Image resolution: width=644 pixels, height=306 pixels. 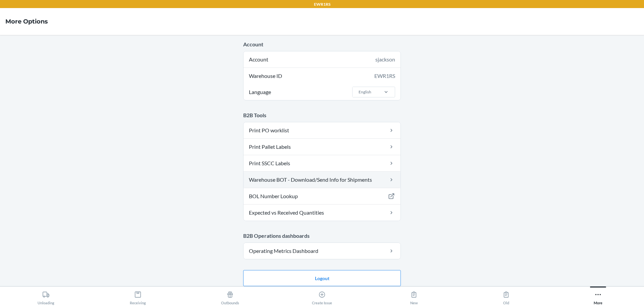 What do you see at coordinates (322, 236) in the screenshot?
I see `p: B2B Operations dashboards` at bounding box center [322, 236].